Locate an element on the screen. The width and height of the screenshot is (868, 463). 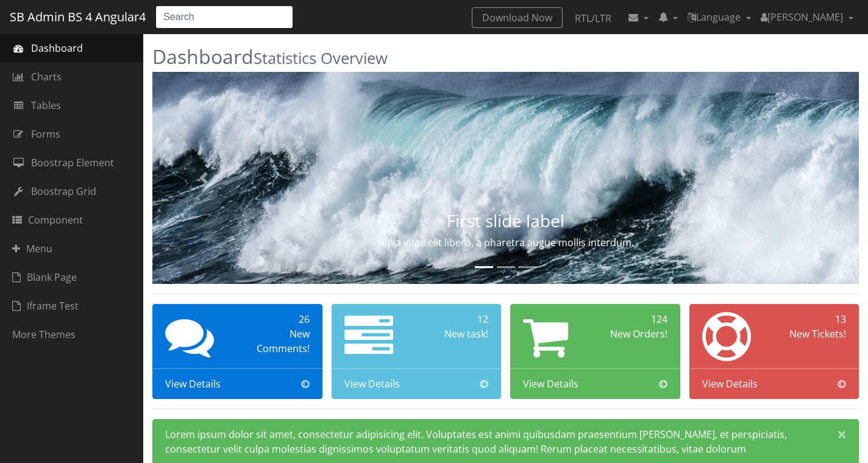
h3: First slide label is located at coordinates (505, 221).